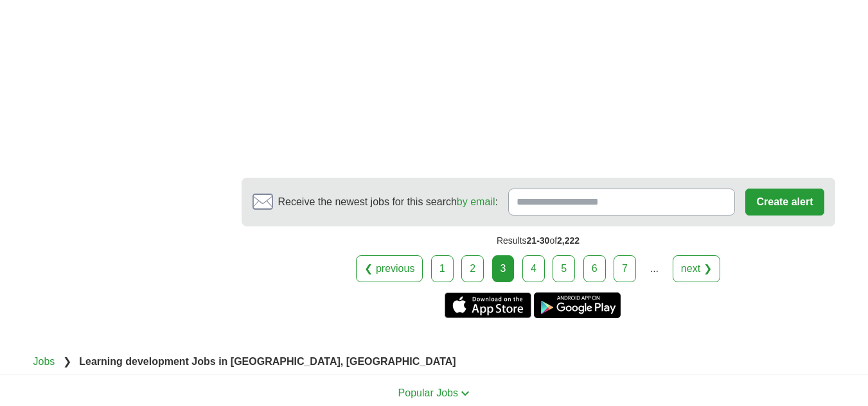 Image resolution: width=868 pixels, height=406 pixels. I want to click on a: 7, so click(624, 269).